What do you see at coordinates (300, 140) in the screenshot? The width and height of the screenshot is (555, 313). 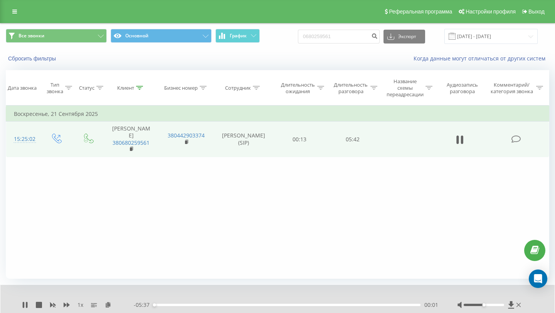 I see `td: 00:13` at bounding box center [300, 140].